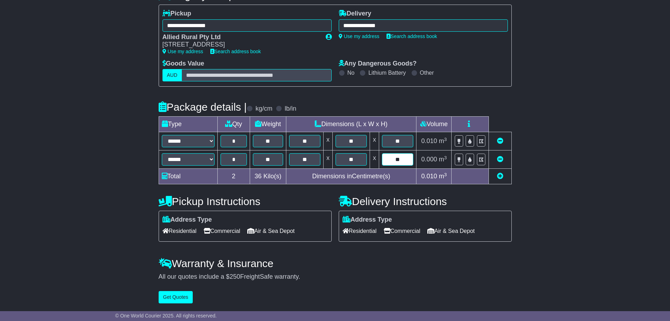  I want to click on td: Volume, so click(434, 124).